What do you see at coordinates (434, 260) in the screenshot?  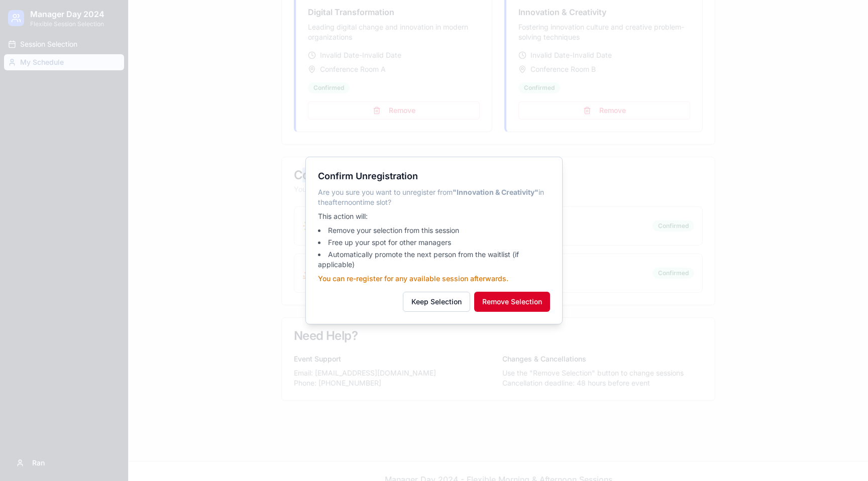 I see `li: Automatically promote the next person from the waitlist (if applicable)` at bounding box center [434, 260].